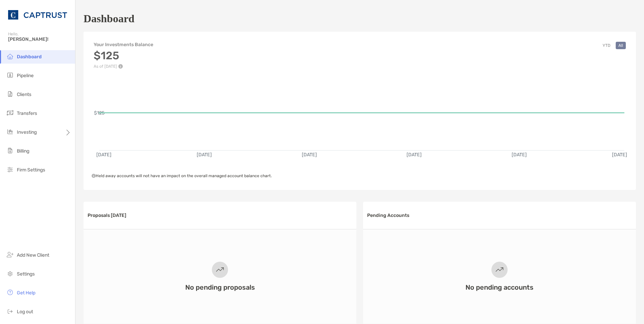 Image resolution: width=644 pixels, height=324 pixels. What do you see at coordinates (120, 67) in the screenshot?
I see `img: Performance Info` at bounding box center [120, 67].